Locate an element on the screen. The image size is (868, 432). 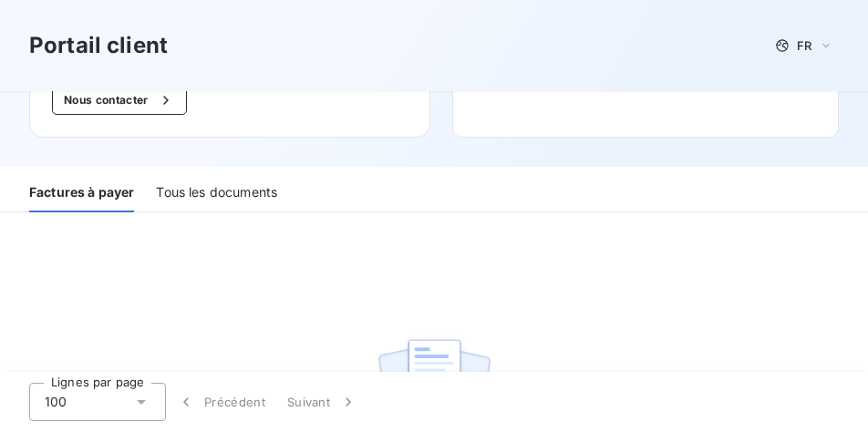
div: Factures à payer is located at coordinates (81, 193).